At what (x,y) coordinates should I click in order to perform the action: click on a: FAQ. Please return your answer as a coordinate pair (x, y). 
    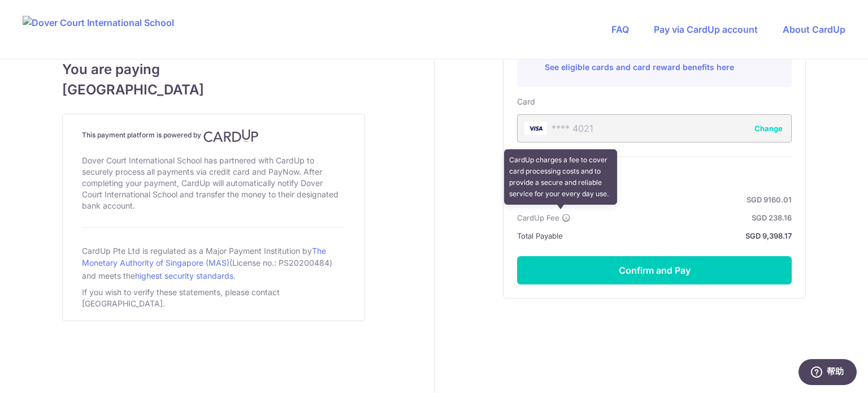
    Looking at the image, I should click on (620, 29).